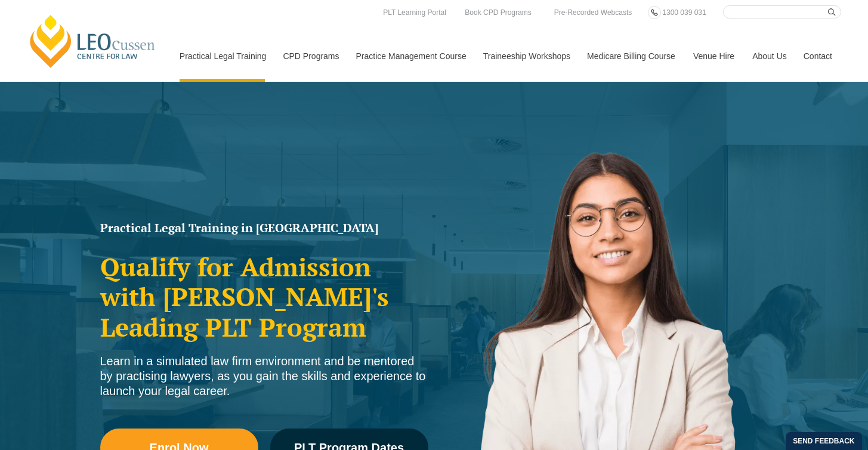 This screenshot has height=450, width=868. I want to click on a: 1300 039 031, so click(684, 13).